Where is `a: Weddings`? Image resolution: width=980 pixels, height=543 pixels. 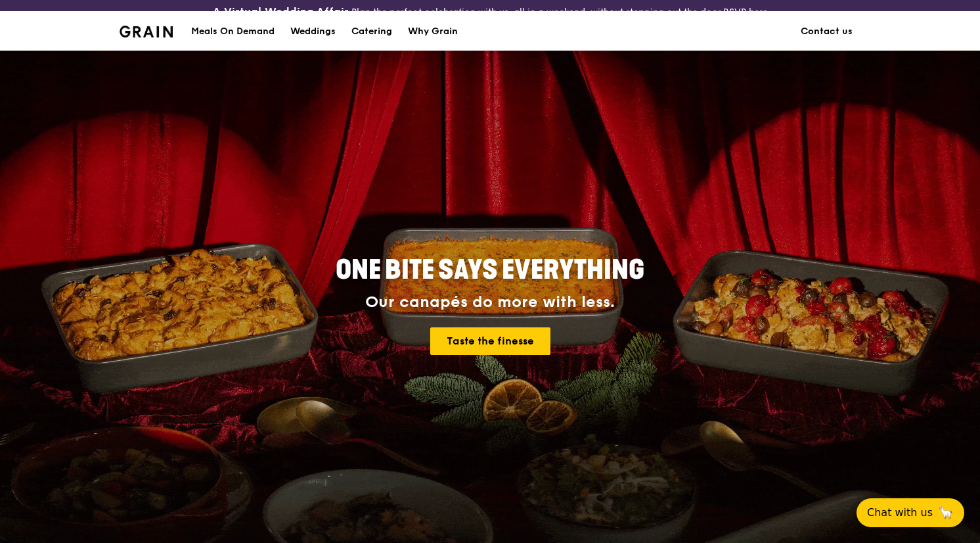
a: Weddings is located at coordinates (313, 32).